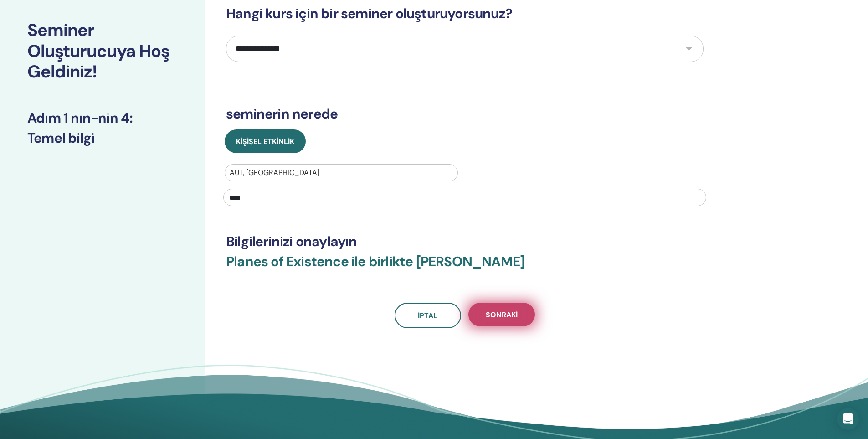 Image resolution: width=868 pixels, height=439 pixels. Describe the element at coordinates (102, 118) in the screenshot. I see `h3: Adım 1 nın-nin 4 :` at that location.